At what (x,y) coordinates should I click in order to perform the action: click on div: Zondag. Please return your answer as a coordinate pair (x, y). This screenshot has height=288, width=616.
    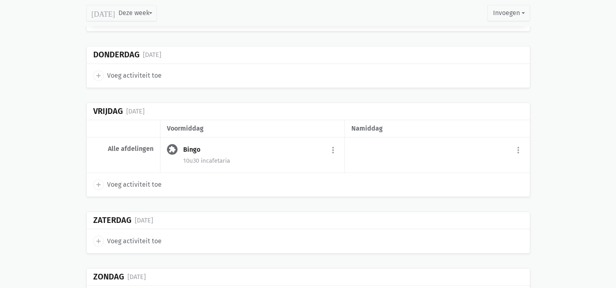
    Looking at the image, I should click on (109, 277).